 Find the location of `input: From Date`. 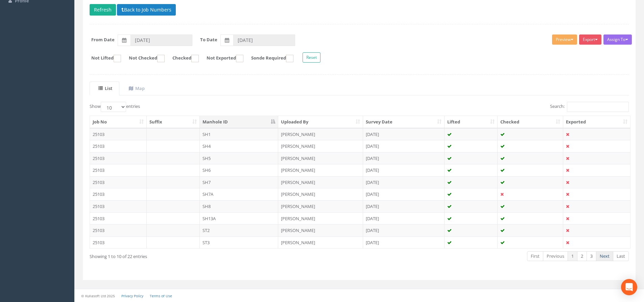

input: From Date is located at coordinates (162, 41).